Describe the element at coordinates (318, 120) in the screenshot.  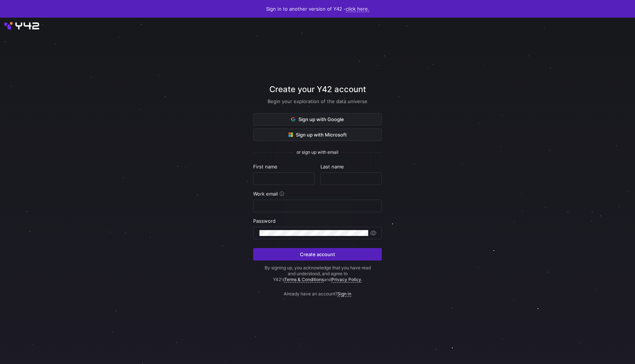
I see `button: Sign up with Google` at that location.